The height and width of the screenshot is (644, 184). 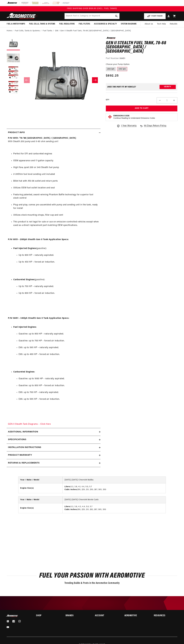 What do you see at coordinates (129, 126) in the screenshot?
I see `span: 1 Year Warranty` at bounding box center [129, 126].